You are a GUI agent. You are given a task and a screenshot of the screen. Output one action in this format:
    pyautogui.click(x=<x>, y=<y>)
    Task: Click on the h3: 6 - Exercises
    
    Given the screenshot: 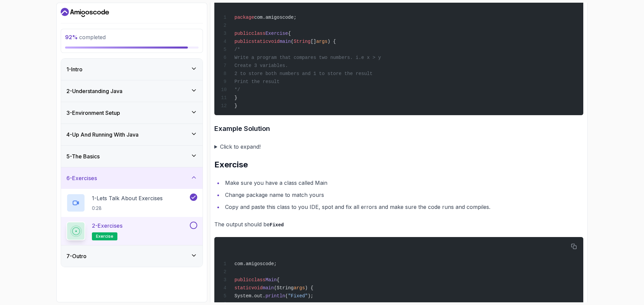 What is the action you would take?
    pyautogui.click(x=82, y=178)
    